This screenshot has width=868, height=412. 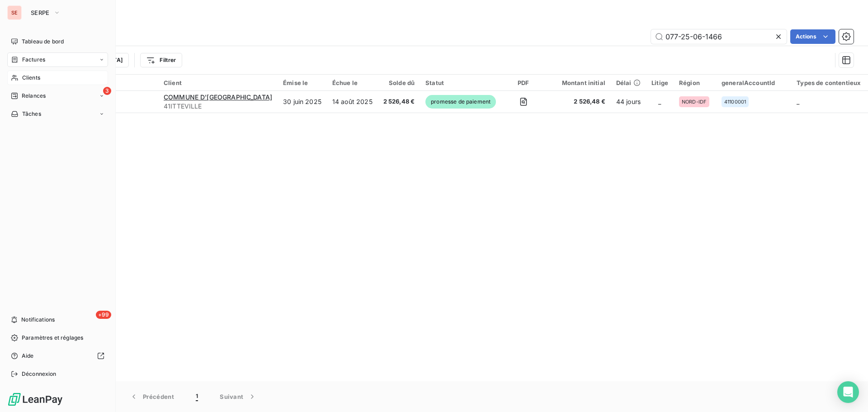 I want to click on td: 30 juin 2025, so click(x=302, y=102).